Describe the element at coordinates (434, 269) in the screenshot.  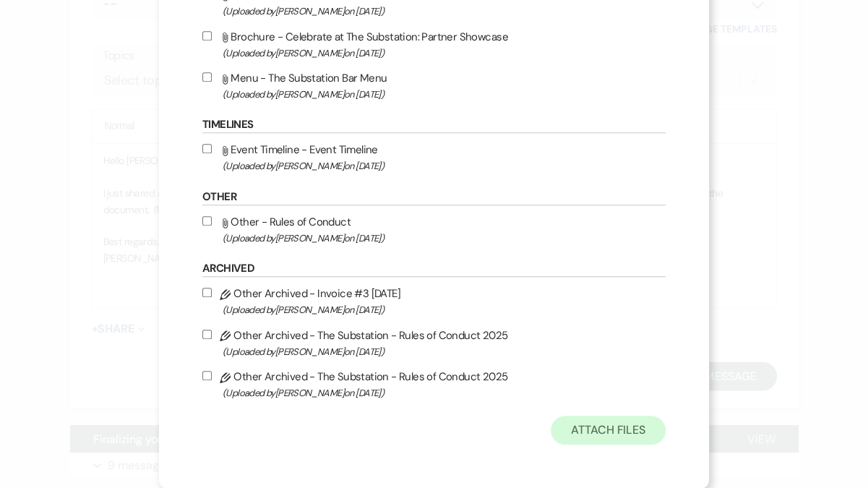
I see `h6: Archived` at that location.